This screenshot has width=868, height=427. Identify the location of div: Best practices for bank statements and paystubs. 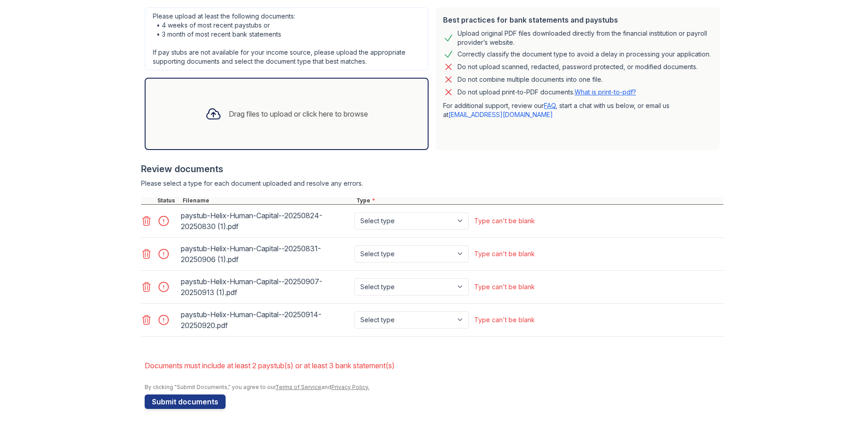
(578, 20).